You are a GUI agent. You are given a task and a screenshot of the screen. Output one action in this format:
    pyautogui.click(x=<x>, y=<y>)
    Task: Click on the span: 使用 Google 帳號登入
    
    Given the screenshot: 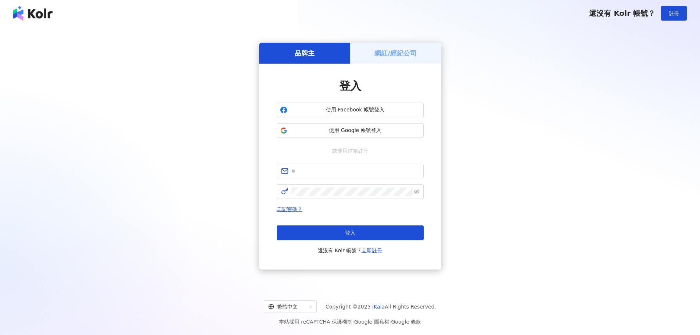 What is the action you would take?
    pyautogui.click(x=355, y=130)
    